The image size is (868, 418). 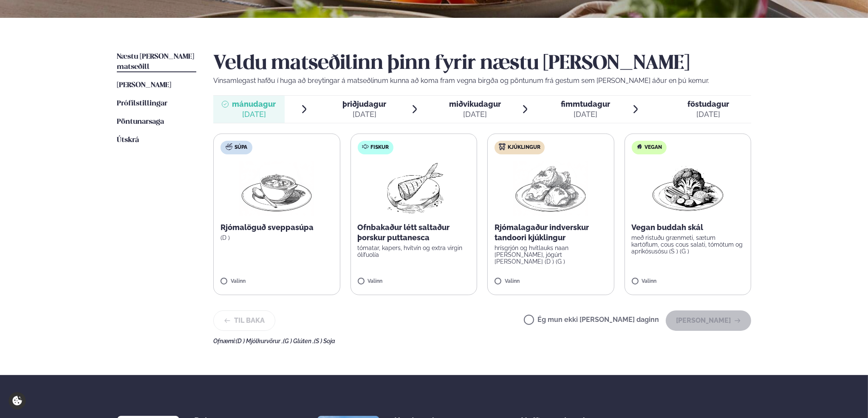 What do you see at coordinates (277, 228) in the screenshot?
I see `p: Rjómalöguð sveppasúpa` at bounding box center [277, 228].